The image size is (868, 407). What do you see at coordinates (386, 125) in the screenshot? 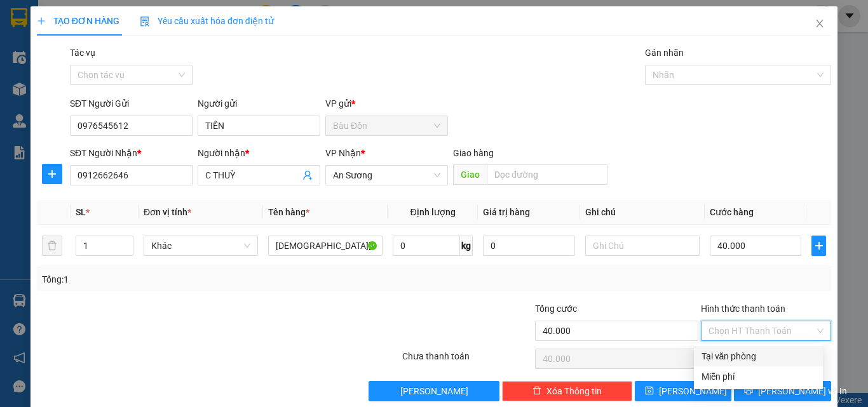
I see `span: Bàu Đồn` at bounding box center [386, 125].